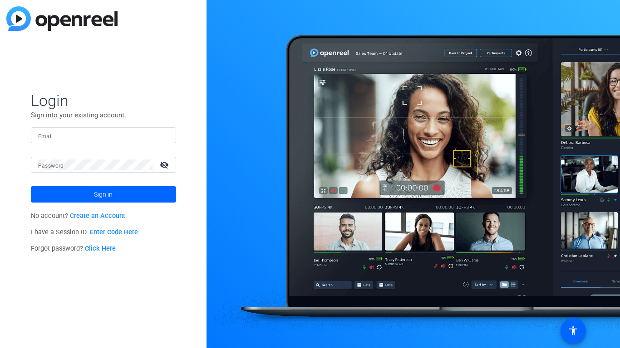 Image resolution: width=620 pixels, height=348 pixels. I want to click on button: Sign in, so click(103, 195).